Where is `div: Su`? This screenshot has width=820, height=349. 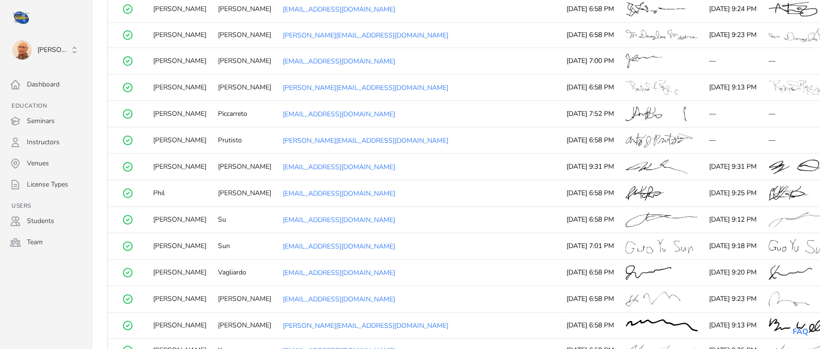
div: Su is located at coordinates (244, 219).